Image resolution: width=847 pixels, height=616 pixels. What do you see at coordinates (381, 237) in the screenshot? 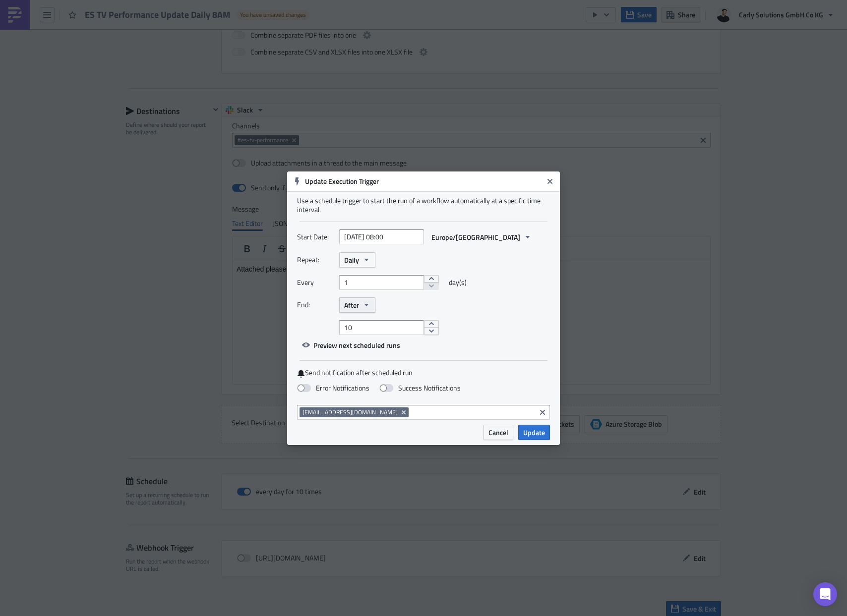
I see `input: YYYY-MM-DD HH:mm` at bounding box center [381, 237].